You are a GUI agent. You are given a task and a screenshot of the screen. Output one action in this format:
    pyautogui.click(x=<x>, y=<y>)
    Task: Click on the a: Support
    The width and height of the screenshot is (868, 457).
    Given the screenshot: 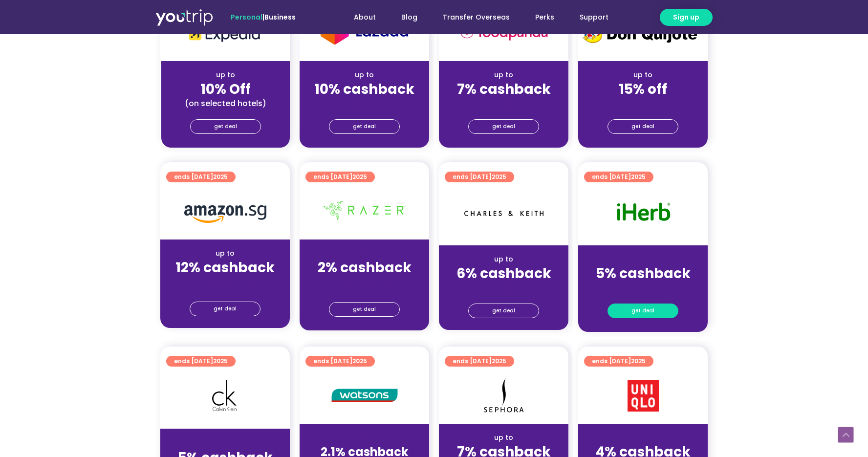 What is the action you would take?
    pyautogui.click(x=594, y=17)
    